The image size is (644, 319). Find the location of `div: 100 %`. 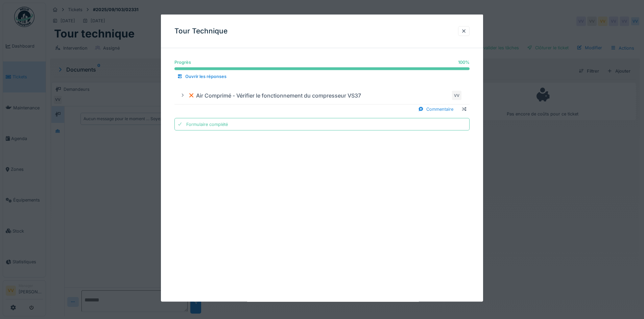

div: 100 % is located at coordinates (464, 62).